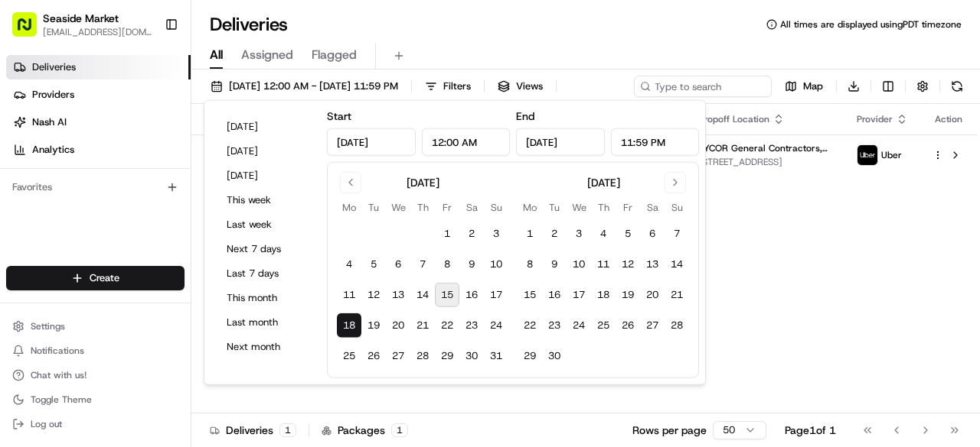 The width and height of the screenshot is (980, 447). I want to click on div: Action, so click(949, 119).